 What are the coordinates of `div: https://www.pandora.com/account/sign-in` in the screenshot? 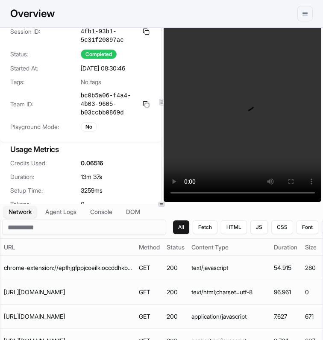 It's located at (68, 292).